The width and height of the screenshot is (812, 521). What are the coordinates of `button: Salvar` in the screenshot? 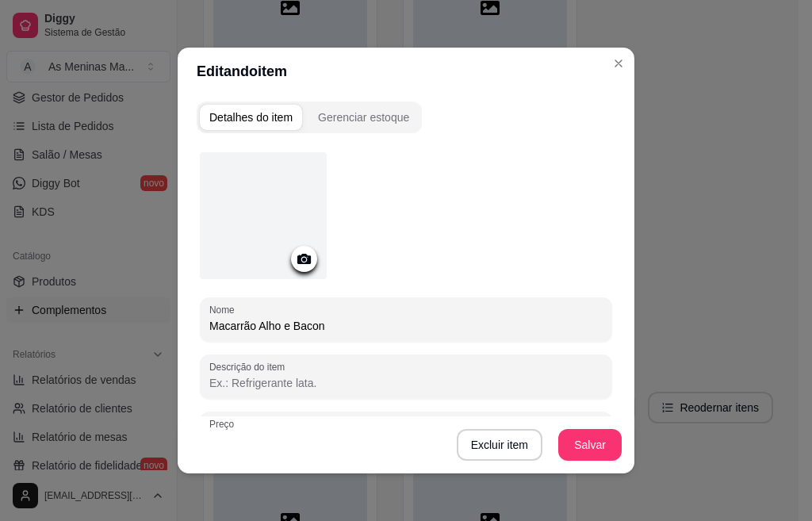 It's located at (590, 445).